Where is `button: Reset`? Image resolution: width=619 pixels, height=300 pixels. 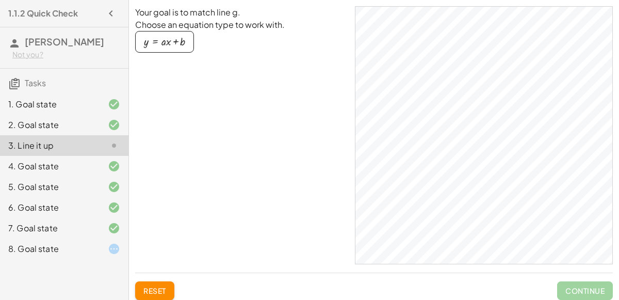 button: Reset is located at coordinates (155, 290).